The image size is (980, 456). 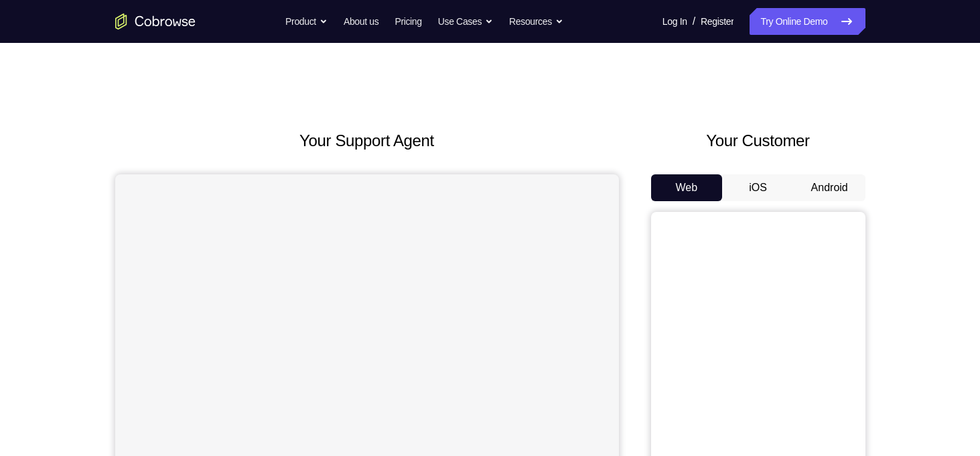 What do you see at coordinates (408, 21) in the screenshot?
I see `a: Pricing` at bounding box center [408, 21].